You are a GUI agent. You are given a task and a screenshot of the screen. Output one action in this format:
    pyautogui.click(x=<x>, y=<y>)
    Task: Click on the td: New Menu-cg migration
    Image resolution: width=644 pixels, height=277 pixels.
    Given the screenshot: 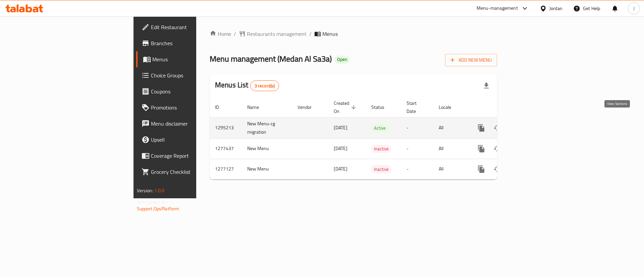 What is the action you would take?
    pyautogui.click(x=267, y=127)
    